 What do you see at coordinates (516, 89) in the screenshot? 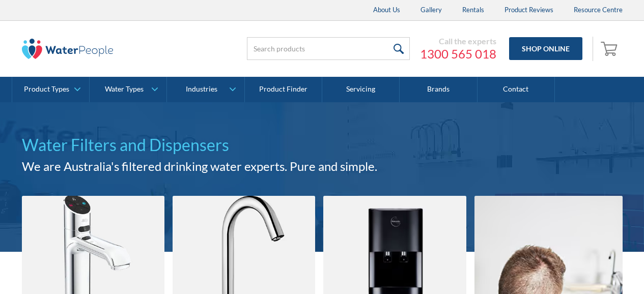
I see `a: Contact` at bounding box center [516, 89].